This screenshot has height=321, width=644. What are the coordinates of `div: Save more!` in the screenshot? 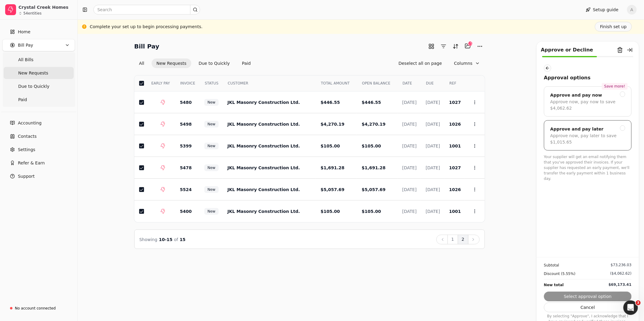 It's located at (615, 86).